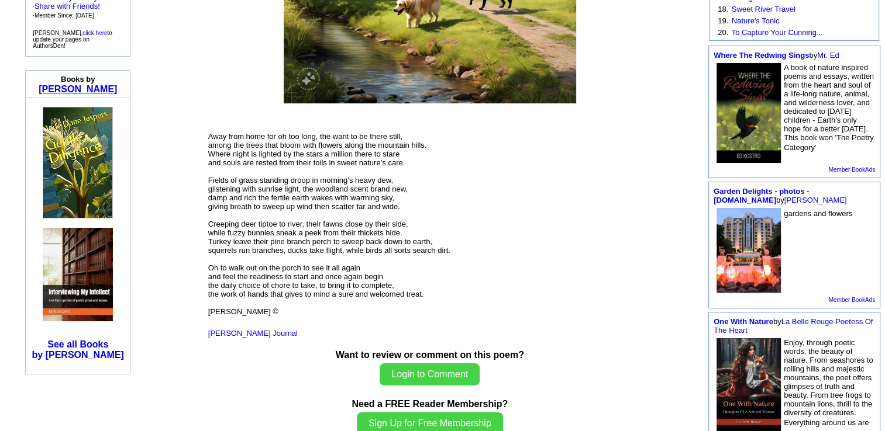  What do you see at coordinates (429, 375) in the screenshot?
I see `button: Login to Comment` at bounding box center [429, 375].